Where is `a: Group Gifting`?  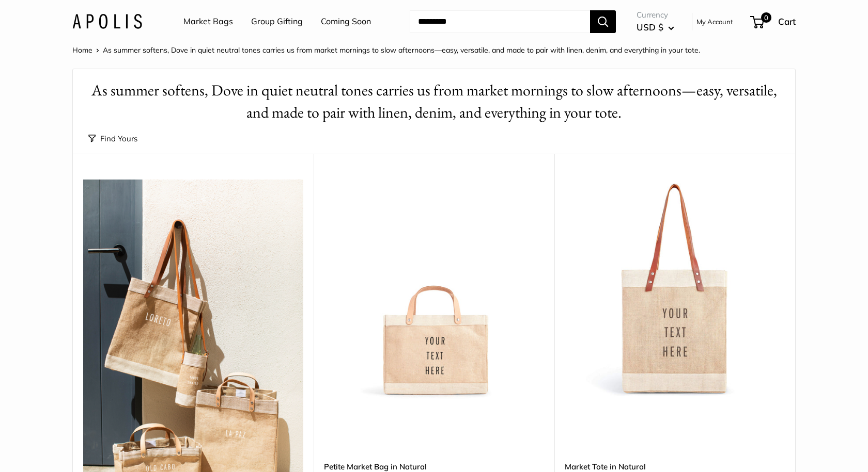 a: Group Gifting is located at coordinates (277, 22).